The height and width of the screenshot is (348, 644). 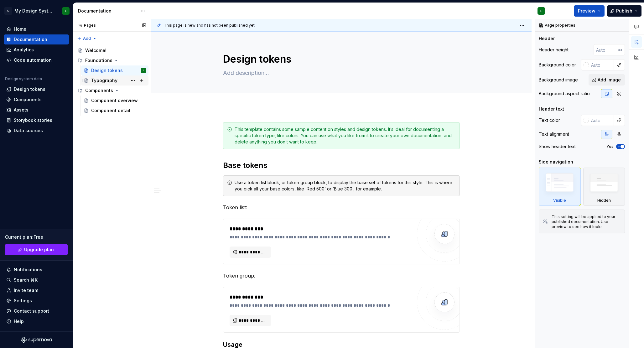 What do you see at coordinates (557, 65) in the screenshot?
I see `div: Background color` at bounding box center [557, 65].